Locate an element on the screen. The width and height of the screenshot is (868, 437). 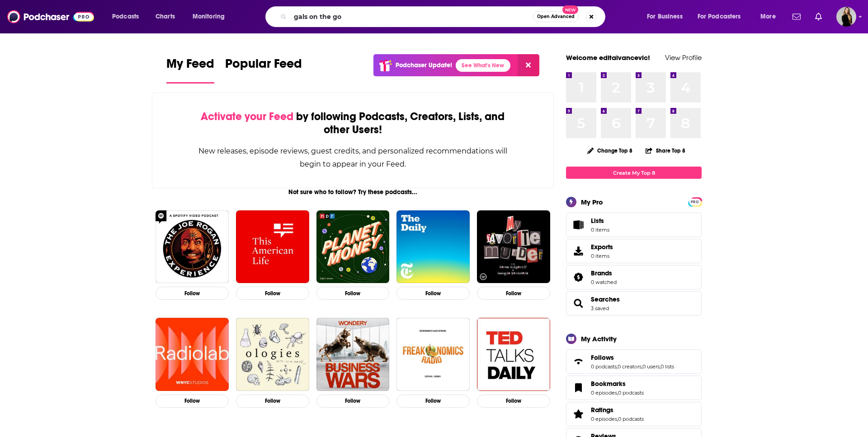
a: Charts is located at coordinates (165, 17).